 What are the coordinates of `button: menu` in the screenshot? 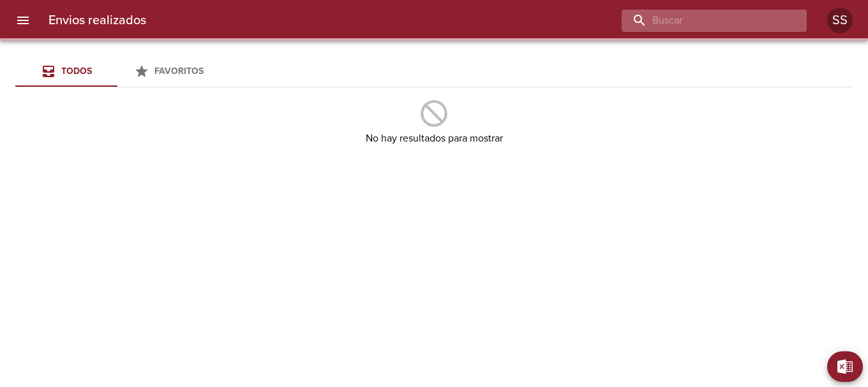 It's located at (23, 21).